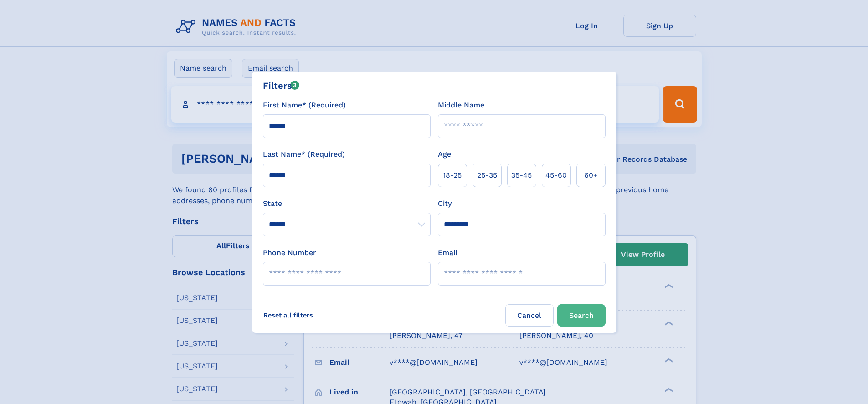 This screenshot has width=868, height=404. I want to click on label: City, so click(445, 204).